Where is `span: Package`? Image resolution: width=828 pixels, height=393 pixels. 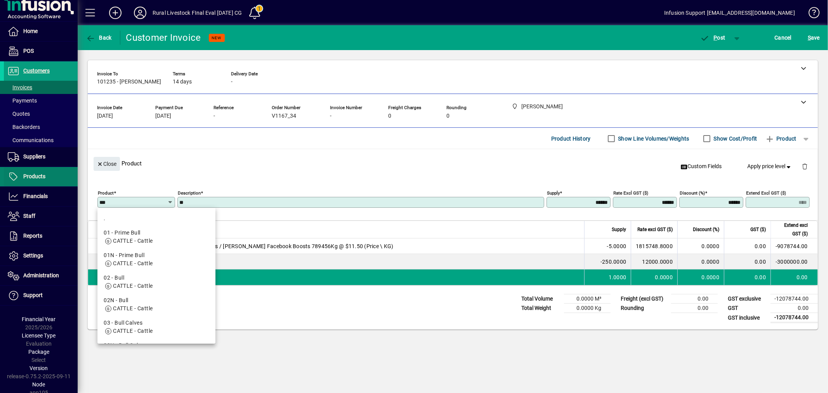
span: Package is located at coordinates (39, 352).